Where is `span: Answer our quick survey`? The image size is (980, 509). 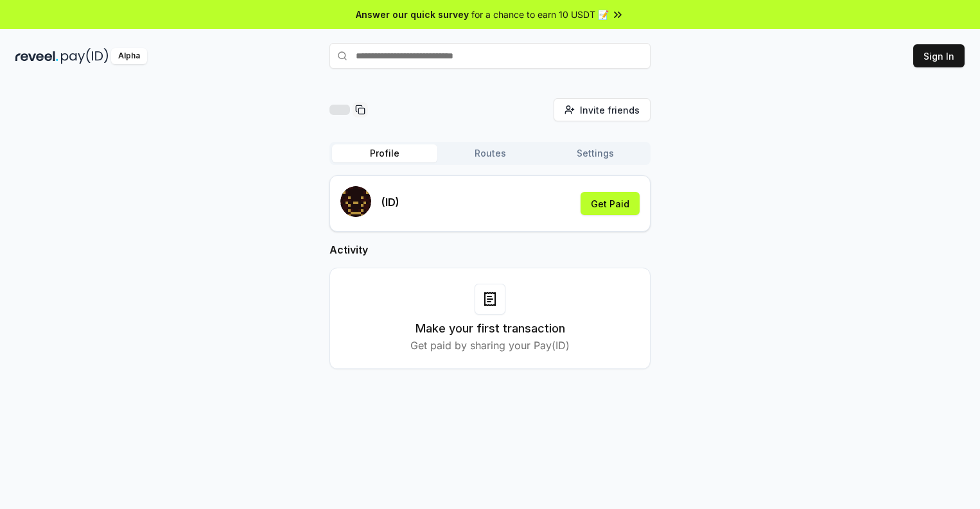
span: Answer our quick survey is located at coordinates (412, 14).